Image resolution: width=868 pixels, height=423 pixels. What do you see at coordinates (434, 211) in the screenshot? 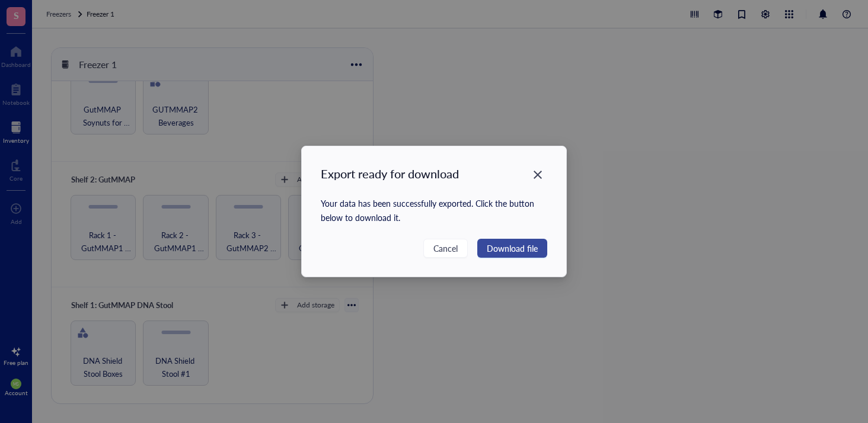
I see `div: Your data has been successfully exported. Click the button below to download it.` at bounding box center [434, 211].